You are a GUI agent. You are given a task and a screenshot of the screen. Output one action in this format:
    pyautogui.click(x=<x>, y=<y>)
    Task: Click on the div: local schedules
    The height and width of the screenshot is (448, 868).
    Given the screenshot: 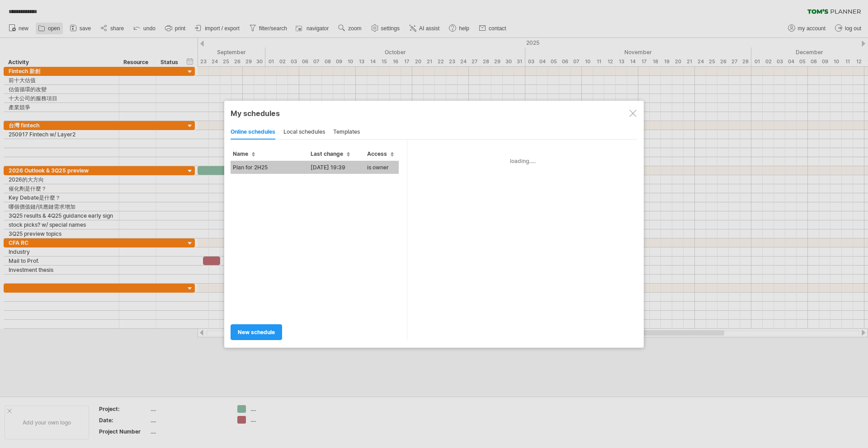 What is the action you would take?
    pyautogui.click(x=304, y=133)
    